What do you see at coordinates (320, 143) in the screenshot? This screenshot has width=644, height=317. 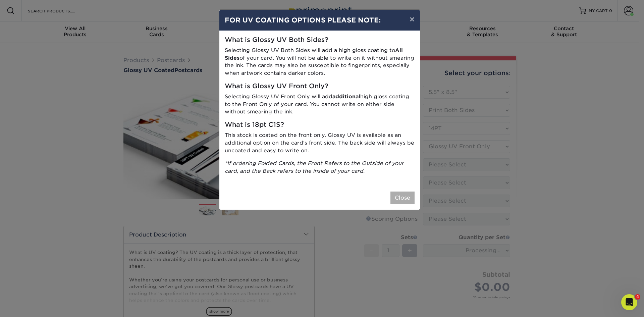 I see `p: This stock is coated on the front only. Glossy UV is available as an additional option on the car...` at bounding box center [320, 143].